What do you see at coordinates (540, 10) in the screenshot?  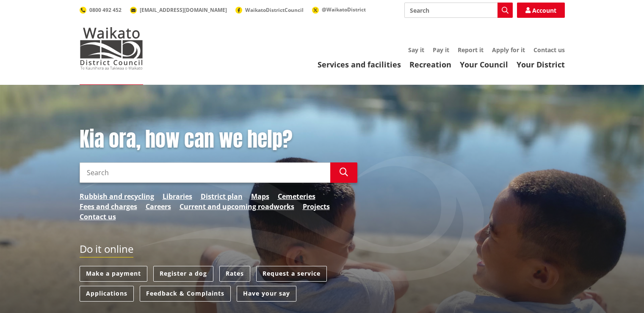 I see `a: Account` at bounding box center [540, 10].